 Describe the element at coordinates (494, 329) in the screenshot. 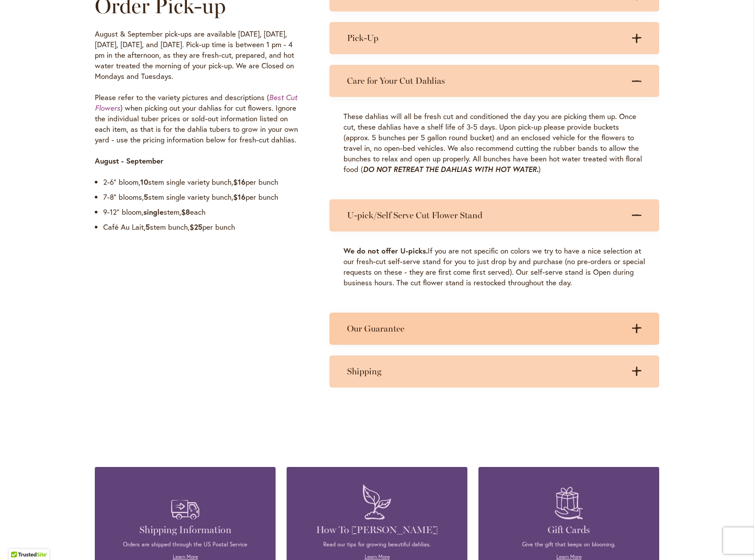

I see `summary: Our Guarantee` at that location.